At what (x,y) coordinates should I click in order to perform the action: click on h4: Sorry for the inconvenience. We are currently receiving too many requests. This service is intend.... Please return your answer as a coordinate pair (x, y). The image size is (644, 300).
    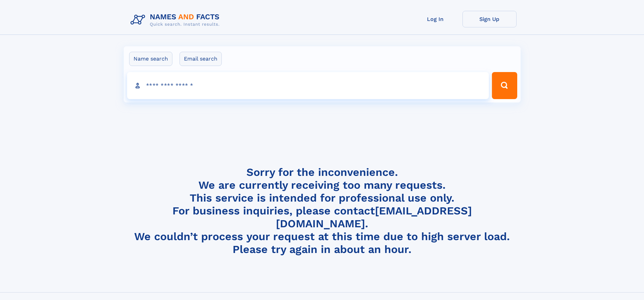
    Looking at the image, I should click on (322, 211).